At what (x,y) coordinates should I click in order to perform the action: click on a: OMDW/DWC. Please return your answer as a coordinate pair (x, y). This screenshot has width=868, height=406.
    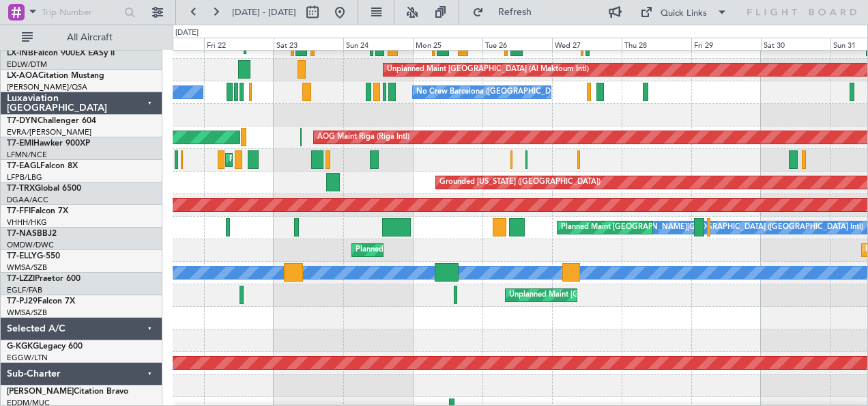
    Looking at the image, I should click on (30, 244).